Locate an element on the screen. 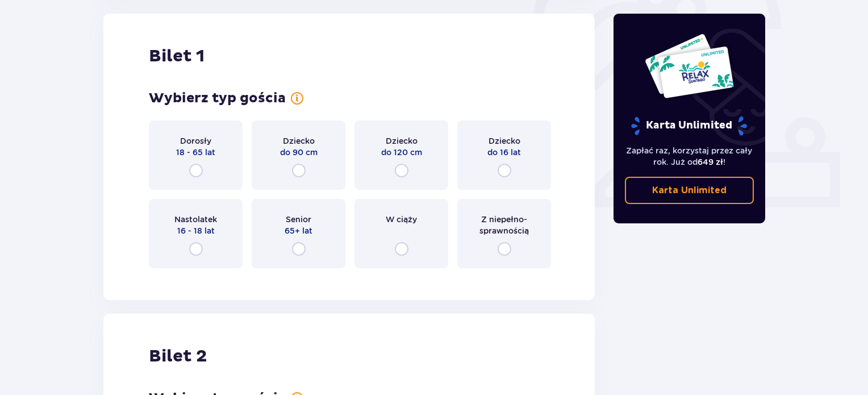  span: do 16 lat is located at coordinates (504, 152).